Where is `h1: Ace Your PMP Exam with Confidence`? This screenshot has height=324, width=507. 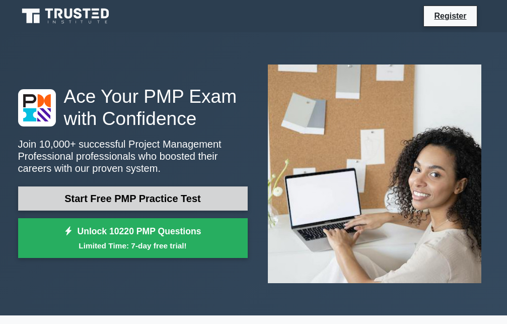 h1: Ace Your PMP Exam with Confidence is located at coordinates (133, 107).